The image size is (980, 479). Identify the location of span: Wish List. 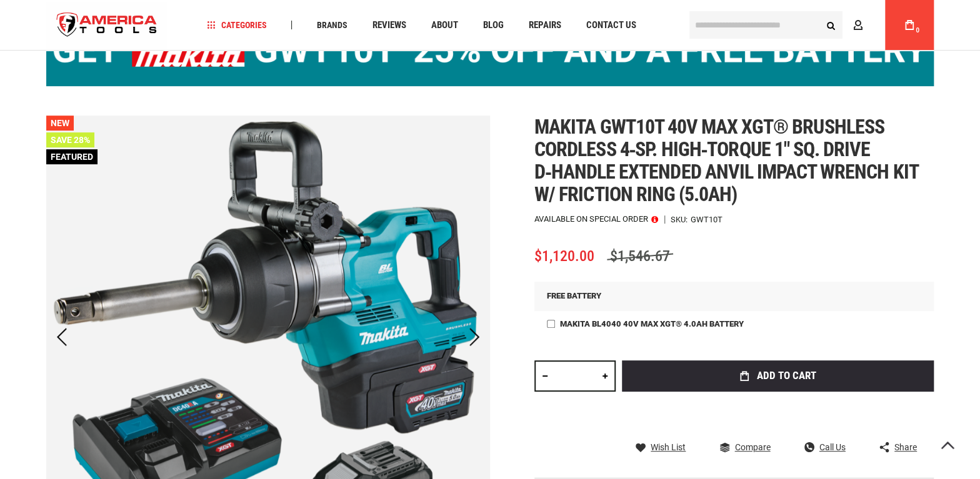
(668, 447).